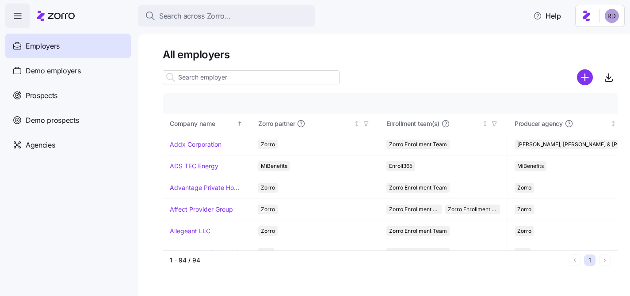 This screenshot has height=296, width=630. Describe the element at coordinates (251, 77) in the screenshot. I see `input: Search employer` at that location.